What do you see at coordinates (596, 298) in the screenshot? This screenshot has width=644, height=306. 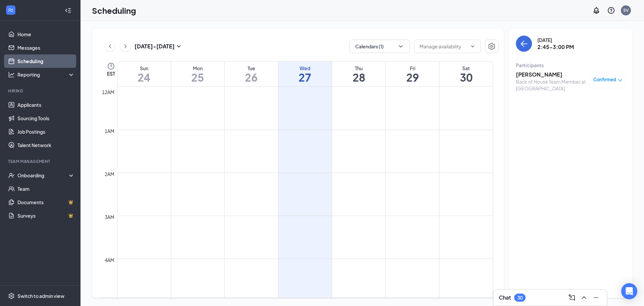 I see `button: Minimize` at bounding box center [596, 298].